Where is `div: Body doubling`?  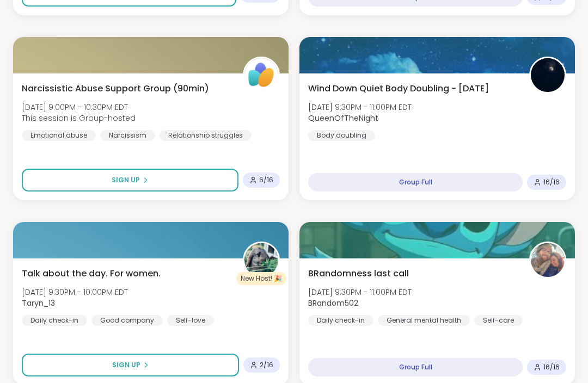 div: Body doubling is located at coordinates (341, 135).